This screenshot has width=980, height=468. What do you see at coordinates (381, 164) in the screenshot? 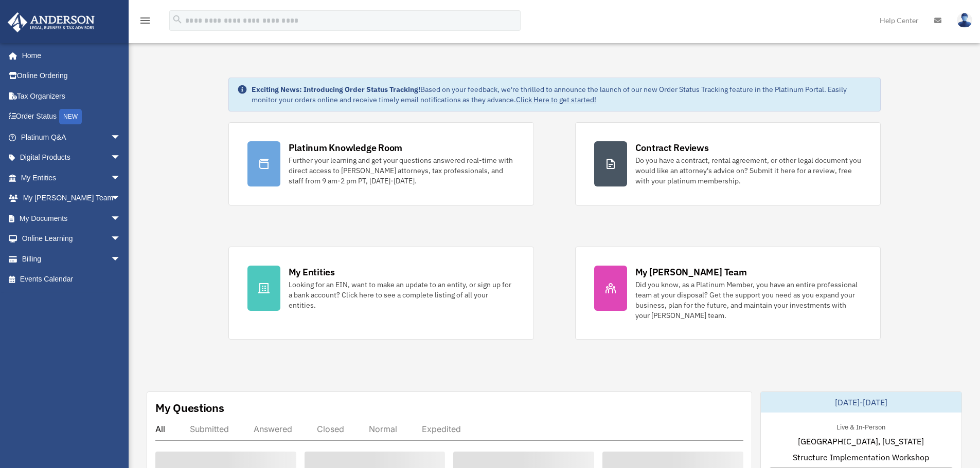
I see `a: Platinum Knowledge Room Further your learning and get your questions answered real-time with dire...` at bounding box center [381, 164].